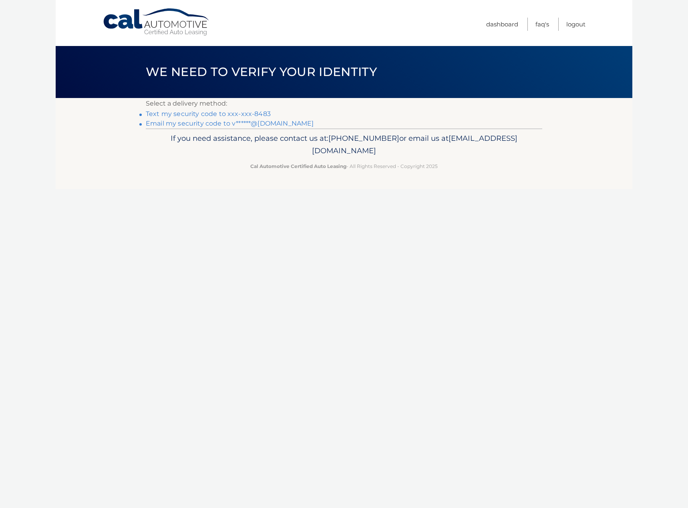 Image resolution: width=688 pixels, height=508 pixels. I want to click on a: Logout, so click(576, 24).